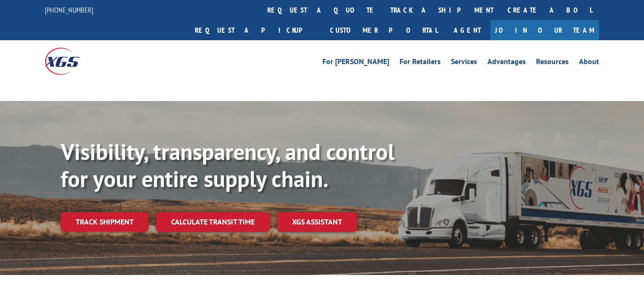  What do you see at coordinates (464, 63) in the screenshot?
I see `a: Services` at bounding box center [464, 63].